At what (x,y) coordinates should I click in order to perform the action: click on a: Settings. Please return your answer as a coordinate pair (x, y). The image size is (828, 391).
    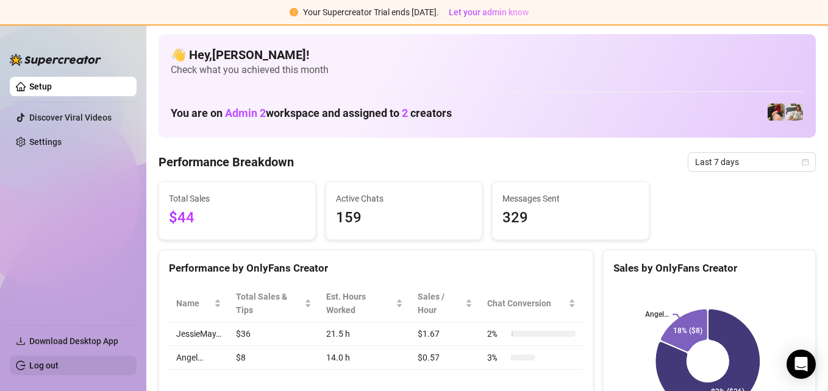
    Looking at the image, I should click on (45, 142).